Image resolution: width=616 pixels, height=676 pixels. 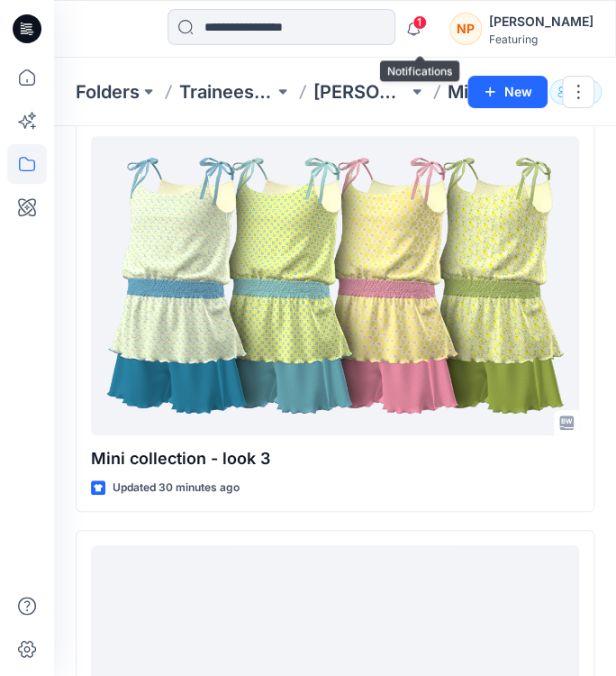 What do you see at coordinates (465, 29) in the screenshot?
I see `div: NP` at bounding box center [465, 29].